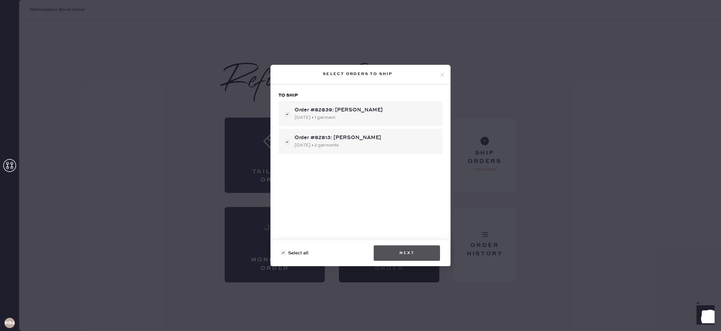 The width and height of the screenshot is (721, 331). I want to click on h3: RBA, so click(10, 323).